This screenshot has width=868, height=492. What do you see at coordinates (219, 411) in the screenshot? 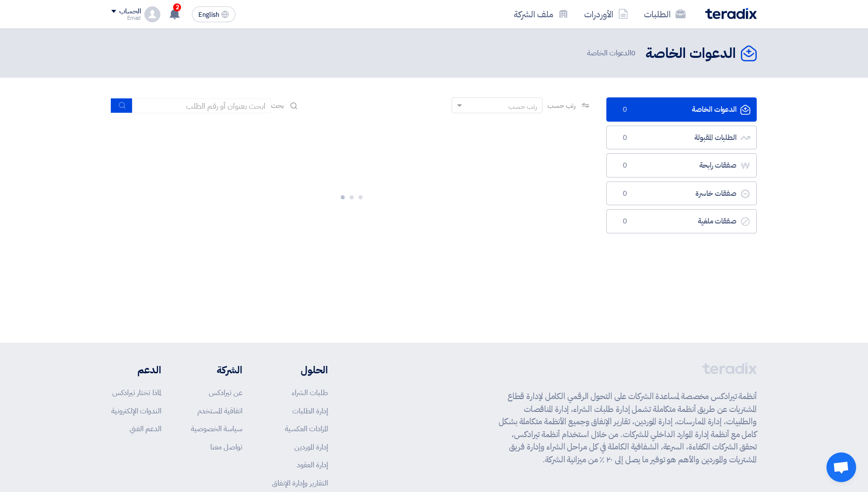
I see `a: اتفاقية المستخدم` at bounding box center [219, 411].